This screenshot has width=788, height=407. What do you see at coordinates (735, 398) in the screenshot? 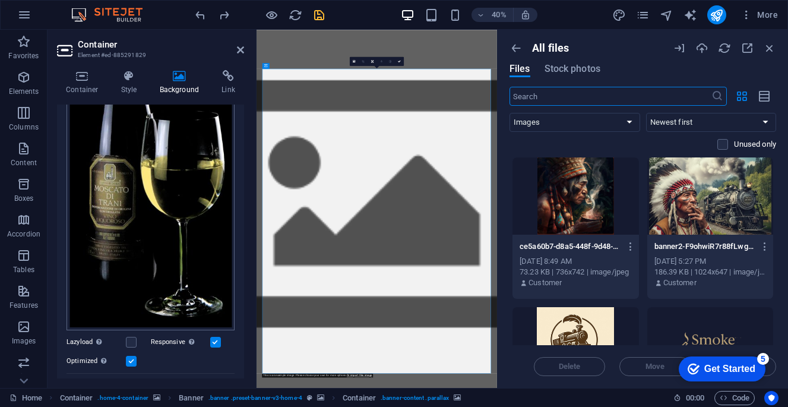
I see `button: Code` at bounding box center [735, 398].